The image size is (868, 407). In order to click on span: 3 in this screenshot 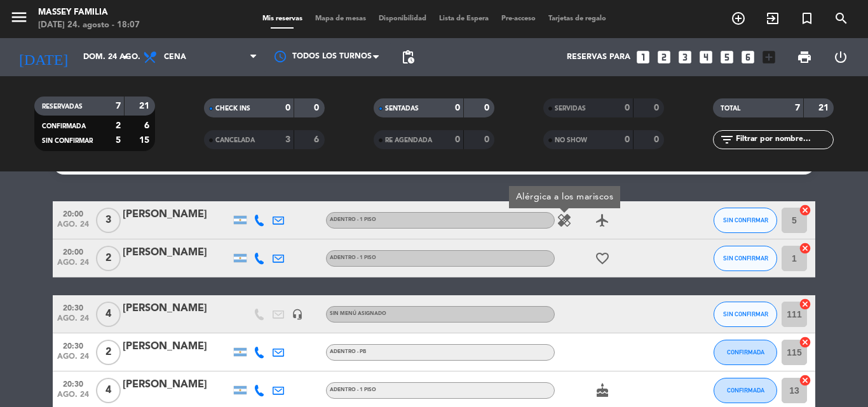, I will do `click(108, 220)`.